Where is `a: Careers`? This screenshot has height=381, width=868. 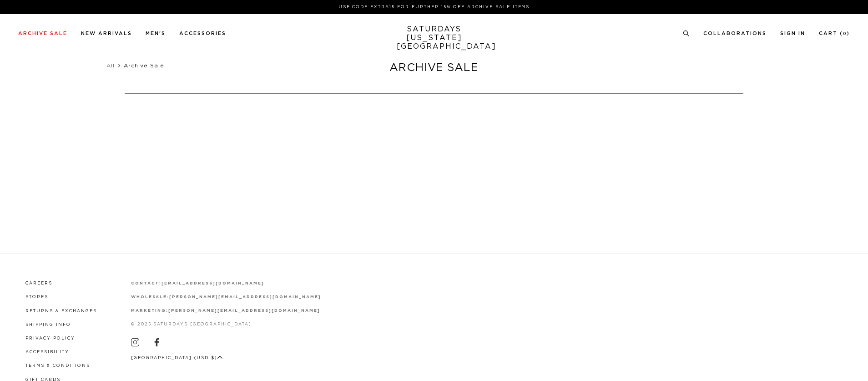
a: Careers is located at coordinates (38, 283).